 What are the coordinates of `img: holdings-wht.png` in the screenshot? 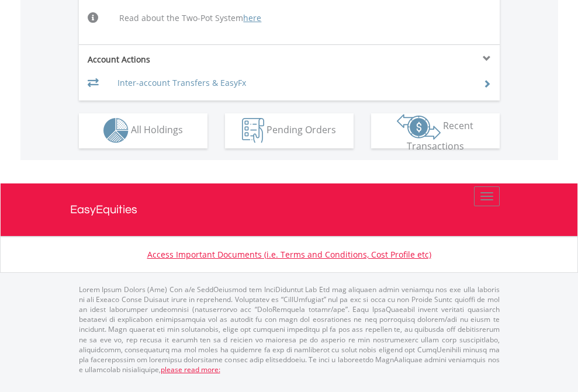 It's located at (116, 130).